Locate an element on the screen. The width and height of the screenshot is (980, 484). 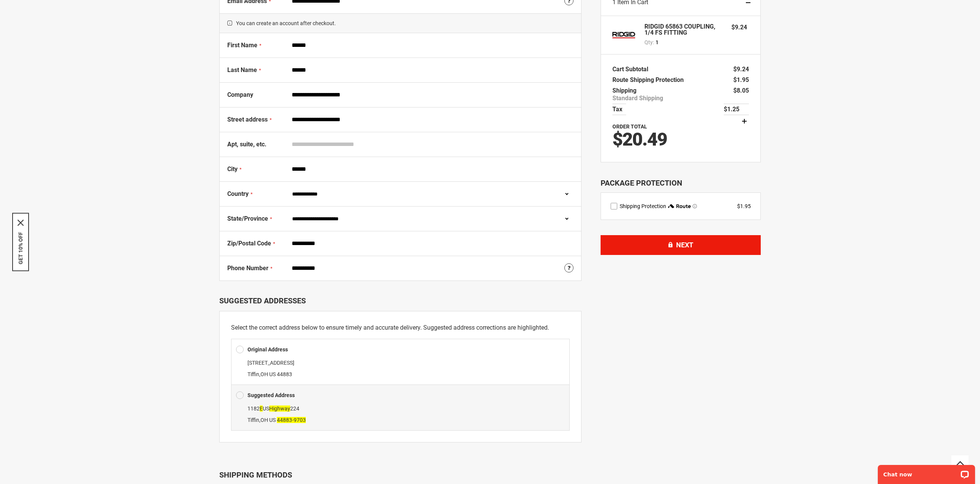
span: You can create an account after checkout. is located at coordinates (400, 24).